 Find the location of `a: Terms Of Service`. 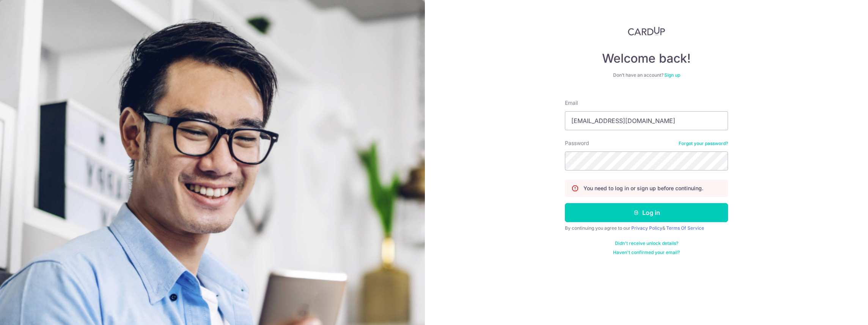

a: Terms Of Service is located at coordinates (685, 228).